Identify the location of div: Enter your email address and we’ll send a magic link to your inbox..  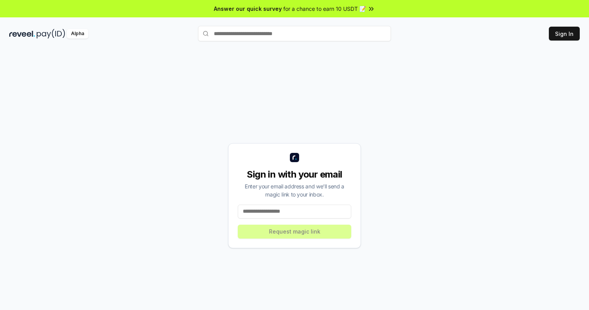
(295, 190).